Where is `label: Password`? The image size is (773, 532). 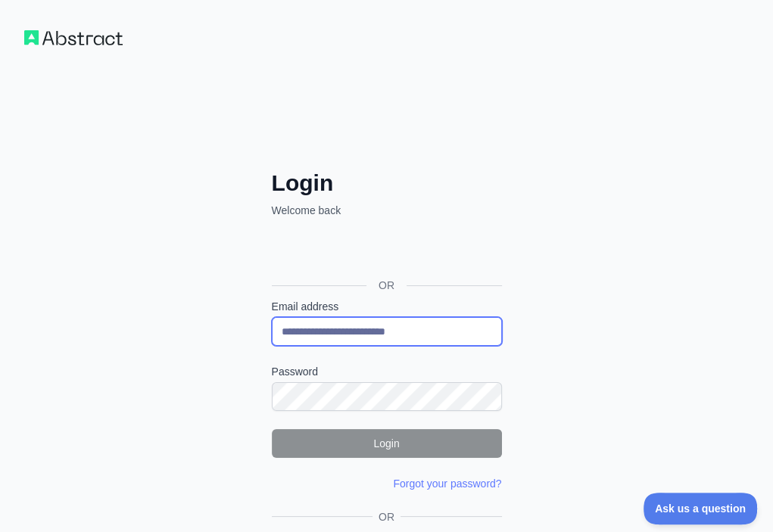 label: Password is located at coordinates (386, 372).